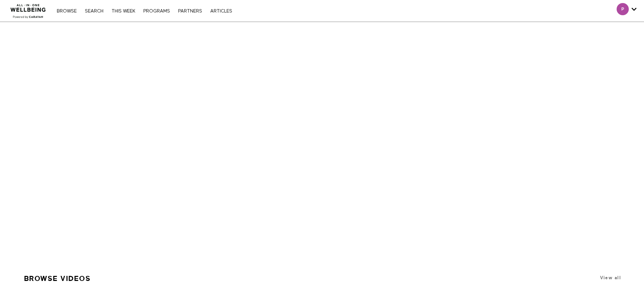 Image resolution: width=644 pixels, height=308 pixels. What do you see at coordinates (67, 11) in the screenshot?
I see `a: Browse` at bounding box center [67, 11].